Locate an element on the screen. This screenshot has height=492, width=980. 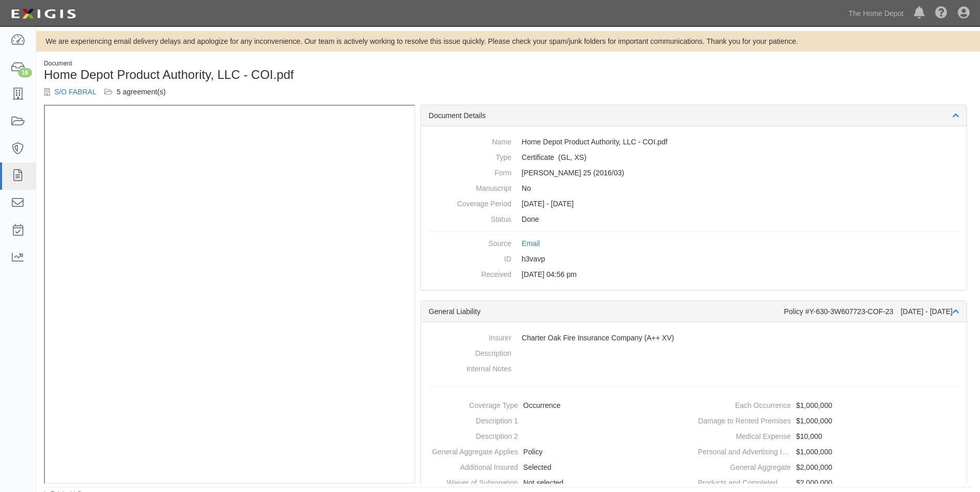
dt: ID is located at coordinates (470, 258).